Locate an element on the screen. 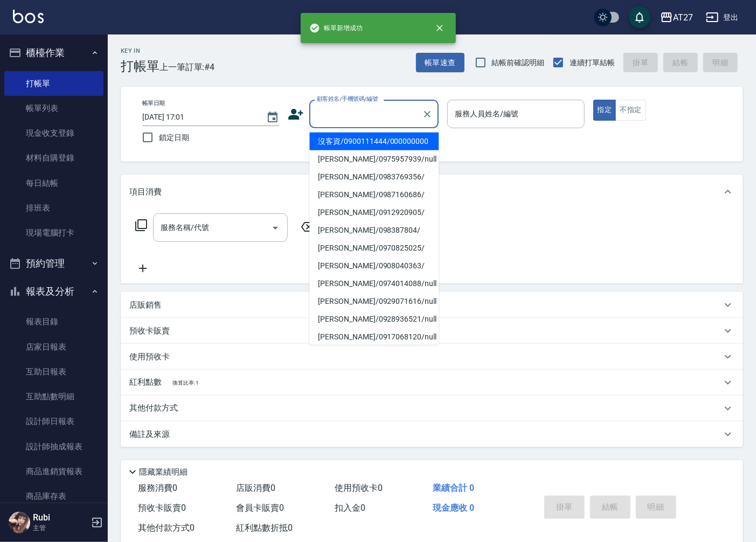 The width and height of the screenshot is (756, 542). a: 店家日報表 is located at coordinates (54, 347).